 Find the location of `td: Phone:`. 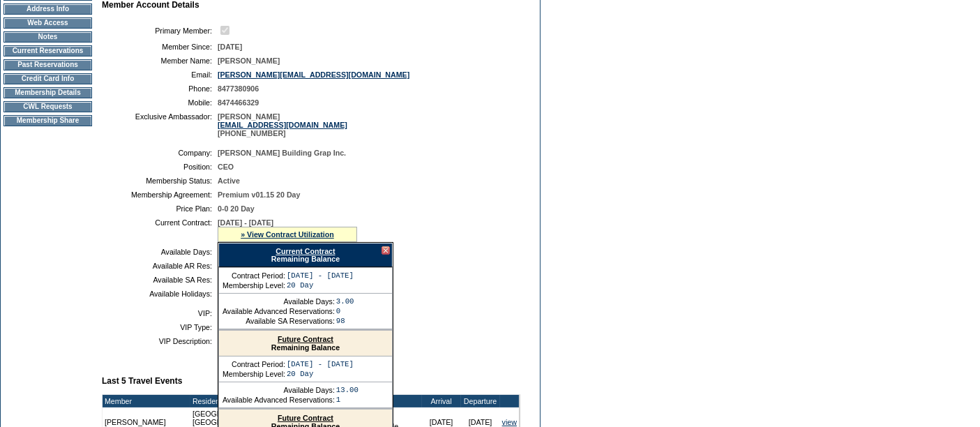

td: Phone: is located at coordinates (159, 88).